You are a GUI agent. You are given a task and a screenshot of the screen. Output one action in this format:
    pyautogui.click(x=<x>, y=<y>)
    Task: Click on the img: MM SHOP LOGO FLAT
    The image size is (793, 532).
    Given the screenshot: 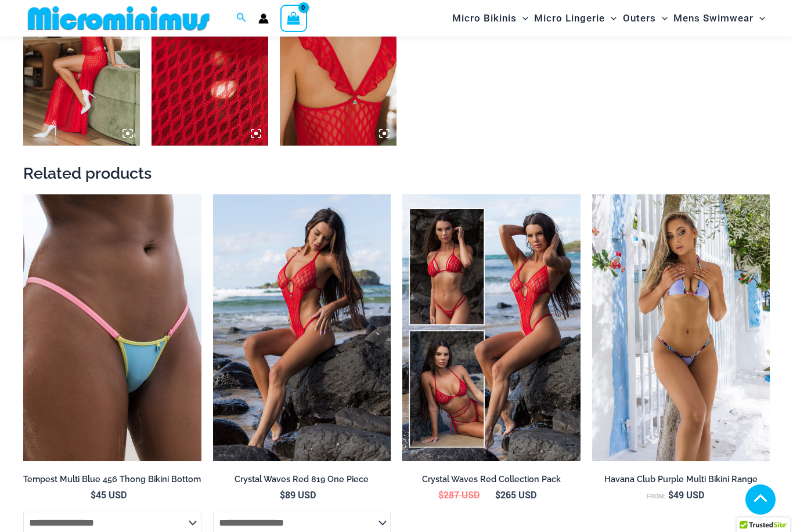 What is the action you would take?
    pyautogui.click(x=118, y=18)
    